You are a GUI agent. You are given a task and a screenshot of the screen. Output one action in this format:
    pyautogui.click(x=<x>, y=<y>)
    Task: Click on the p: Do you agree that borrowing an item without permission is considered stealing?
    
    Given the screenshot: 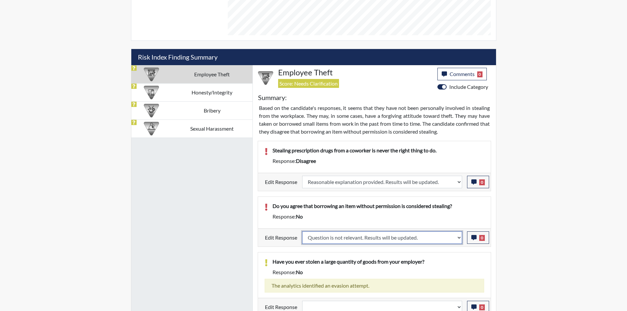 What is the action you would take?
    pyautogui.click(x=378, y=206)
    